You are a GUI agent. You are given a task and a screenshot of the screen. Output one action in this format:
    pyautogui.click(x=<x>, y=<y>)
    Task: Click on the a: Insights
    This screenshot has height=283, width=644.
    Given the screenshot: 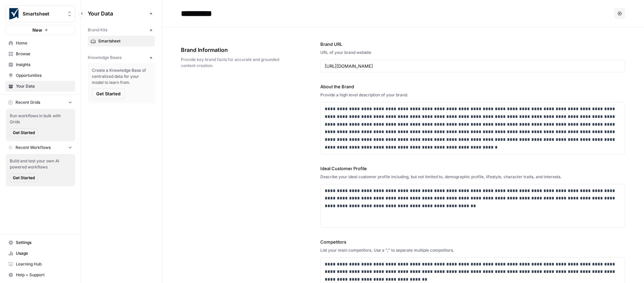 What is the action you would take?
    pyautogui.click(x=40, y=64)
    